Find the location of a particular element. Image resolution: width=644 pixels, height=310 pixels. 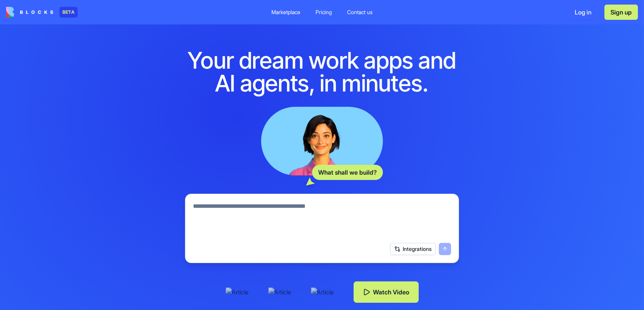

button: Integrations is located at coordinates (413, 249).